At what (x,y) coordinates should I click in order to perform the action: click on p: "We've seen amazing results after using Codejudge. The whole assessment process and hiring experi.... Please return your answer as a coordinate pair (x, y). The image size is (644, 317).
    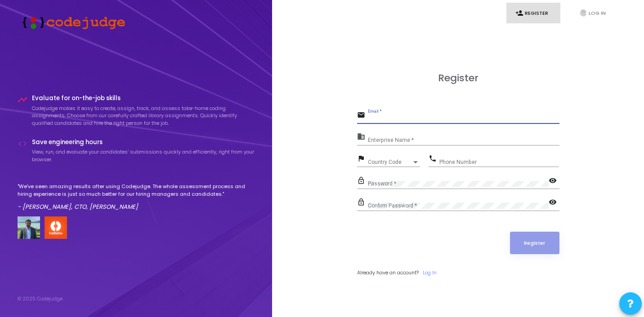
    Looking at the image, I should click on (136, 190).